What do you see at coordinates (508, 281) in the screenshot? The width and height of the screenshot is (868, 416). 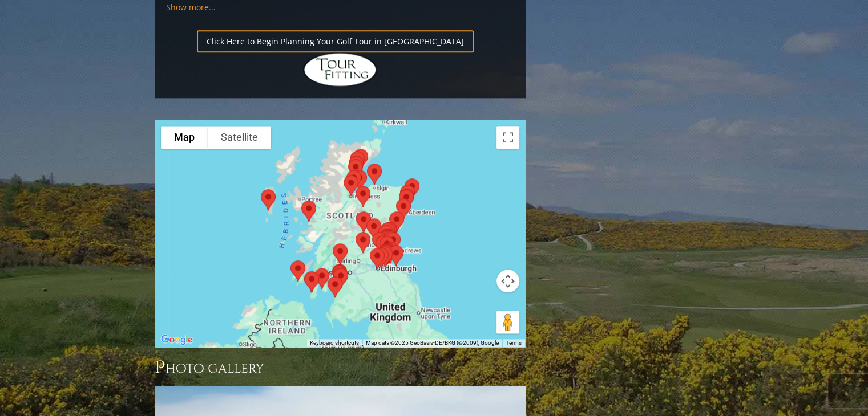 I see `button: Map camera controls` at bounding box center [508, 281].